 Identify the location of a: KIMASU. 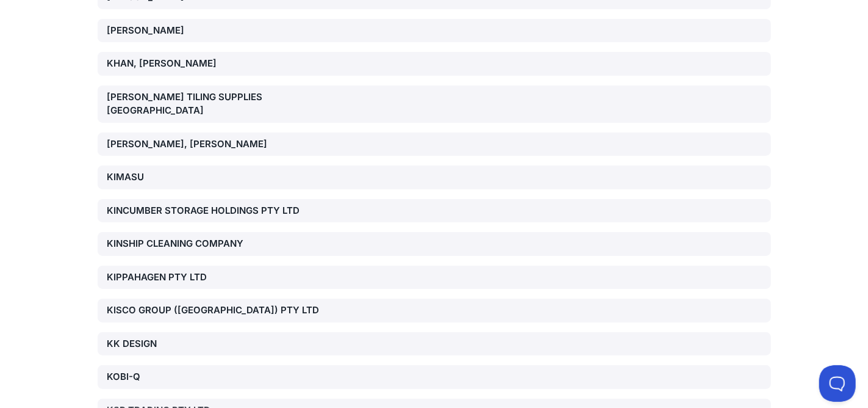
(435, 177).